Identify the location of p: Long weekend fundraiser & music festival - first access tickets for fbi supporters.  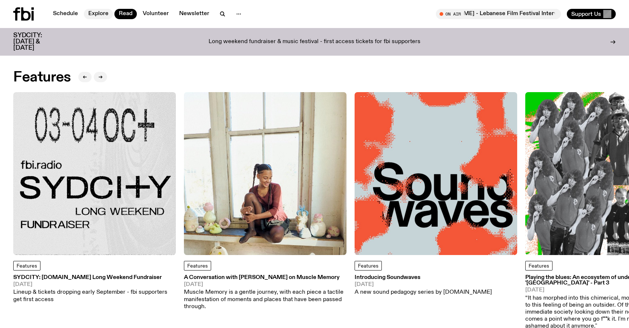
(315, 42).